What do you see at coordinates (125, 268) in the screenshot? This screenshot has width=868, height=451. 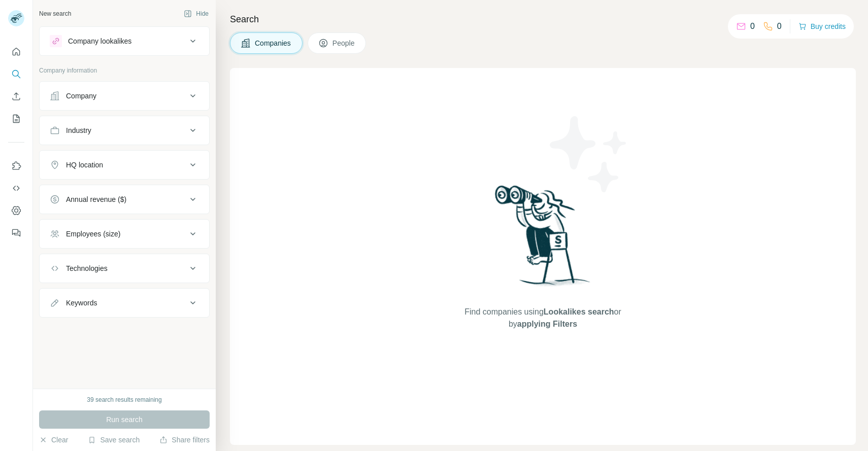 I see `button: Technologies` at bounding box center [125, 268].